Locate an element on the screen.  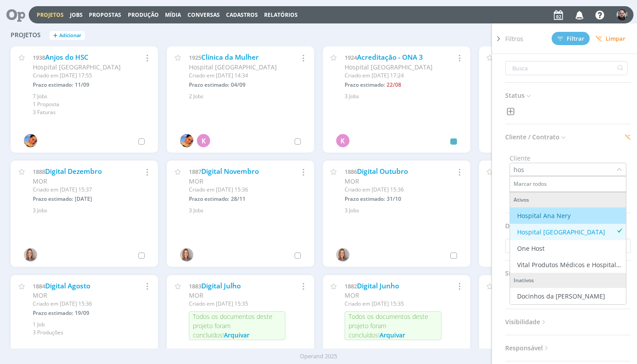
a: Relatórios is located at coordinates (281, 15).